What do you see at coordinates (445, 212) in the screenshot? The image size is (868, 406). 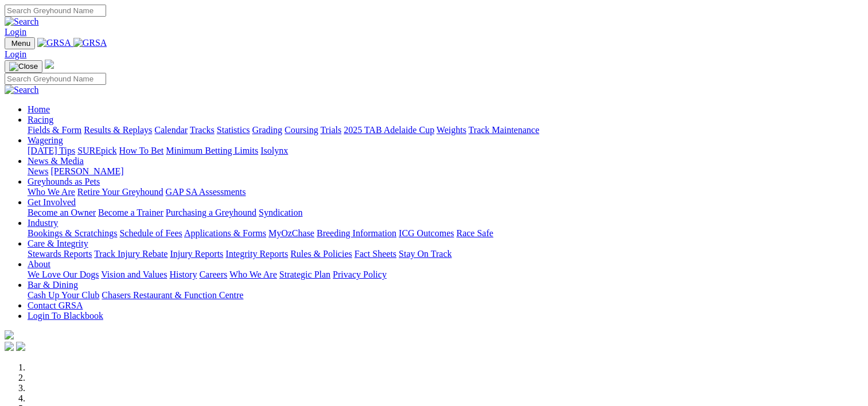 I see `div: Get Involved` at bounding box center [445, 212].